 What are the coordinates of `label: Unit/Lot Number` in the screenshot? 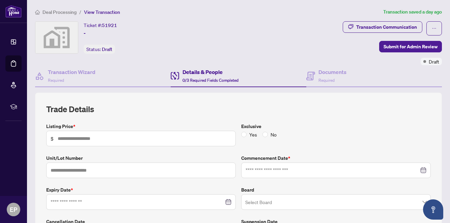 It's located at (141, 158).